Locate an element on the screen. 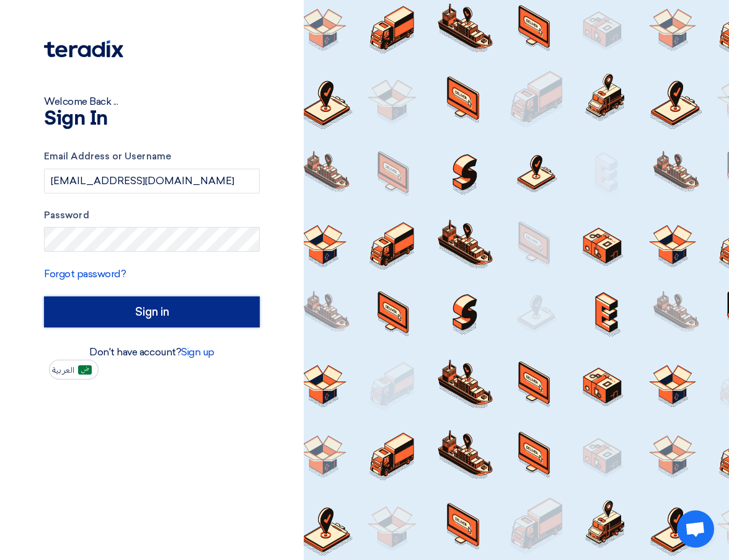  h1: Sign In is located at coordinates (152, 119).